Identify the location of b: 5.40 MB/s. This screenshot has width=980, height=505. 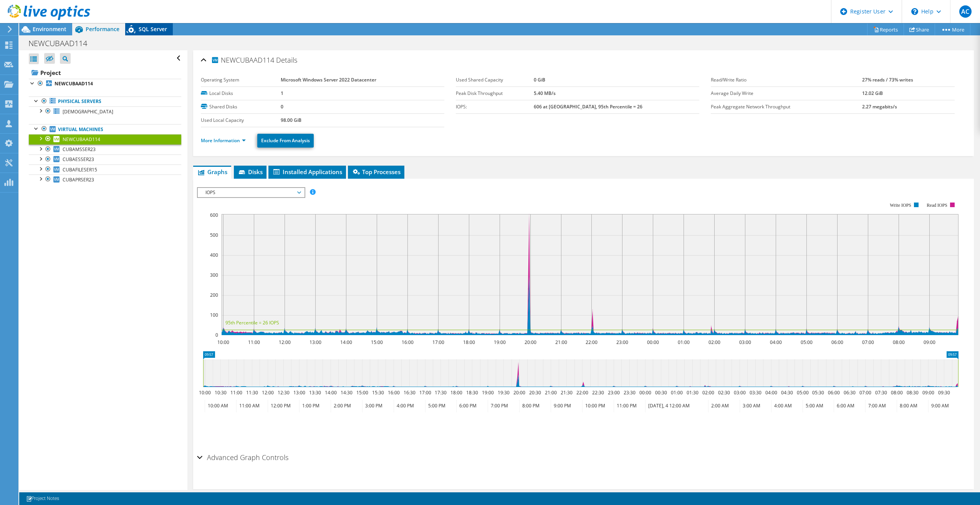
(544, 93).